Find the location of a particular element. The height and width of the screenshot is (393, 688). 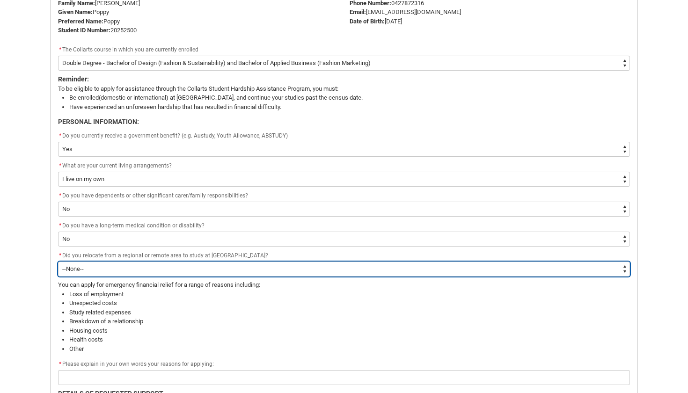

li: Have experienced an unforeseen hardship that has resulted in financial difficulty. is located at coordinates (349, 107).